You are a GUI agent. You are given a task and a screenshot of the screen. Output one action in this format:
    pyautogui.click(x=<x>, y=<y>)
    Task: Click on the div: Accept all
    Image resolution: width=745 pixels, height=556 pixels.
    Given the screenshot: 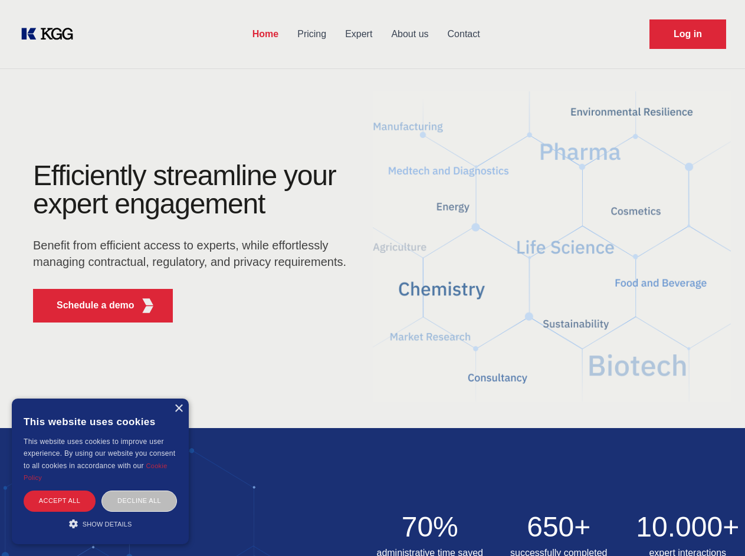 What is the action you would take?
    pyautogui.click(x=60, y=501)
    